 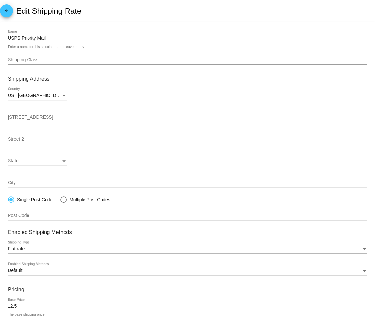 What do you see at coordinates (187, 289) in the screenshot?
I see `h3: Pricing` at bounding box center [187, 289].